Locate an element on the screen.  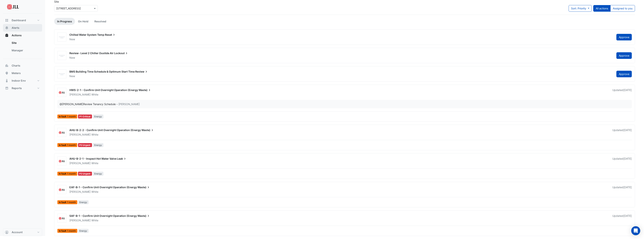
a: Resolved is located at coordinates (100, 21).